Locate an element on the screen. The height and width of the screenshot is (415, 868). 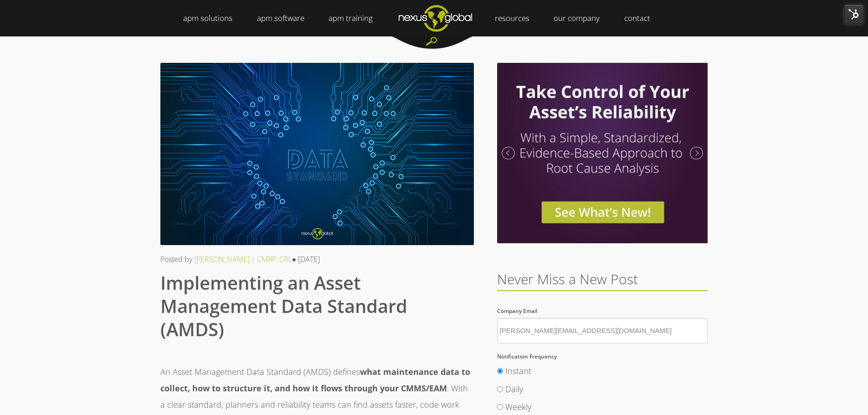
span: Weekly is located at coordinates (518, 407).